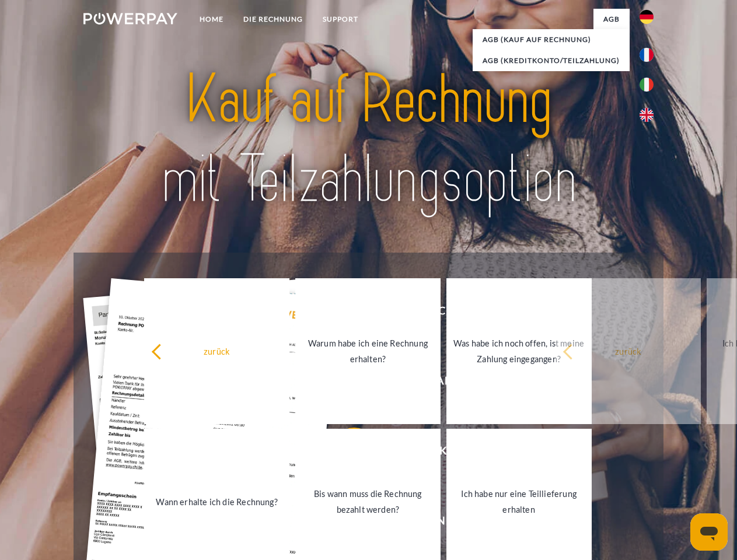 Image resolution: width=737 pixels, height=560 pixels. I want to click on a: Home, so click(211, 19).